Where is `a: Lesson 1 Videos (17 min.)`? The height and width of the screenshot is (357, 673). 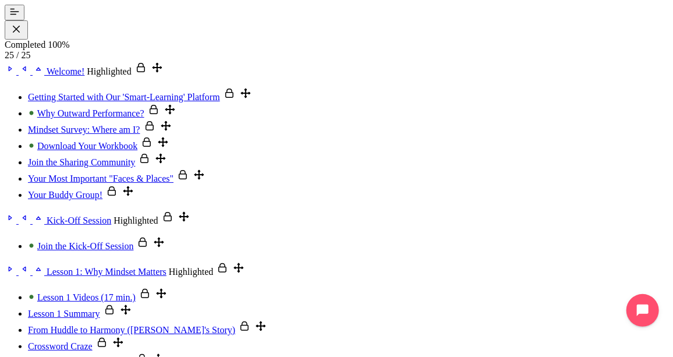 a: Lesson 1 Videos (17 min.) is located at coordinates (86, 297).